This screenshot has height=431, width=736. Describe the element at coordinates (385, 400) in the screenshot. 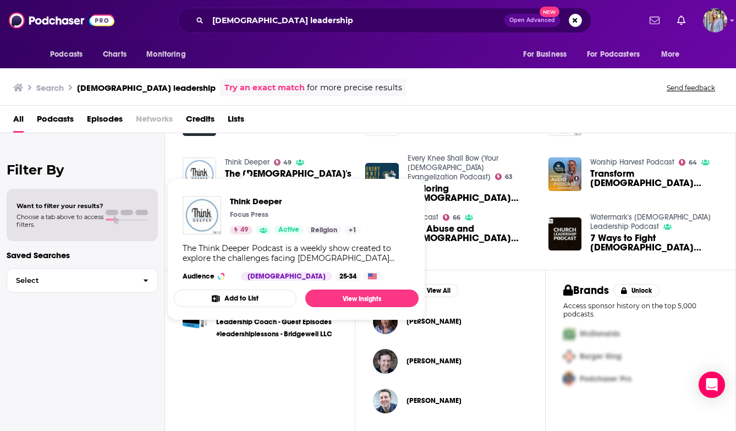

I see `img: Todd Adkins` at that location.